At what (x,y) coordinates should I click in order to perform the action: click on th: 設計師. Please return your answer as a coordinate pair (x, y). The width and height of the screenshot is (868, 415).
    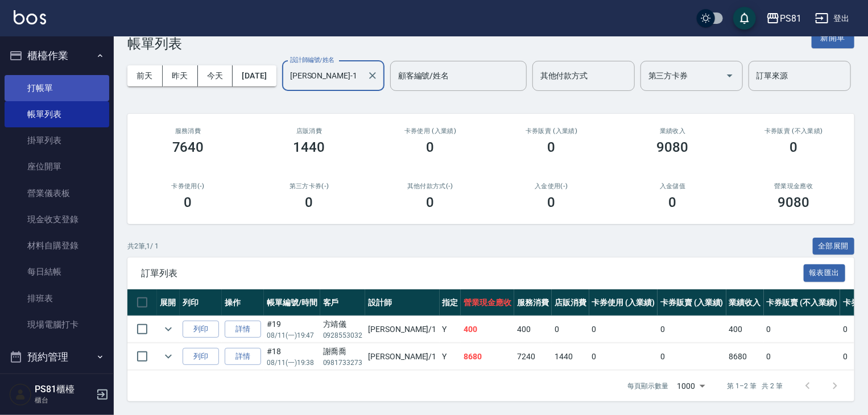
    Looking at the image, I should click on (402, 303).